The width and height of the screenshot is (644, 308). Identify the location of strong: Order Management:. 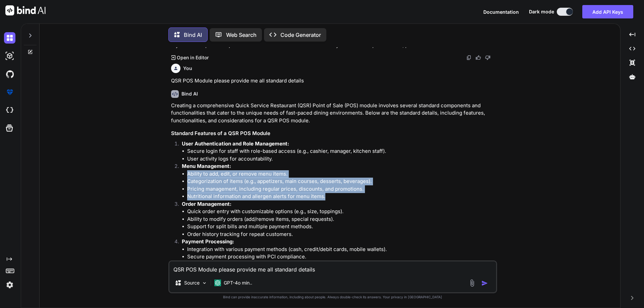
(207, 204).